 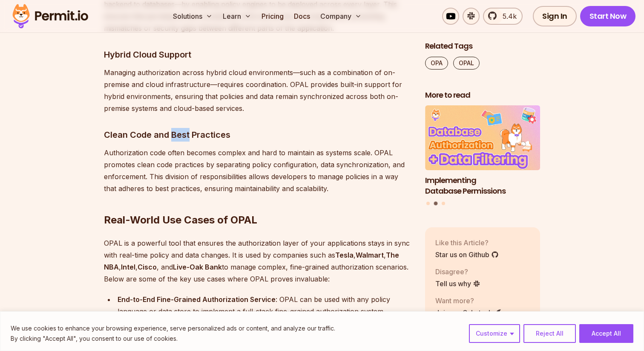 What do you see at coordinates (257, 261) in the screenshot?
I see `p: OPAL is a powerful tool that ensures the authorization layer of your applications stays in sync w...` at bounding box center [257, 261].